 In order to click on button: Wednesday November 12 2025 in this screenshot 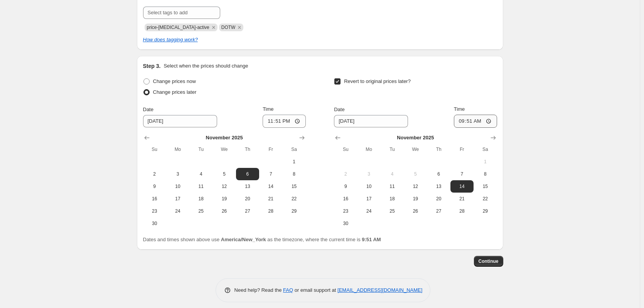, I will do `click(416, 186)`.